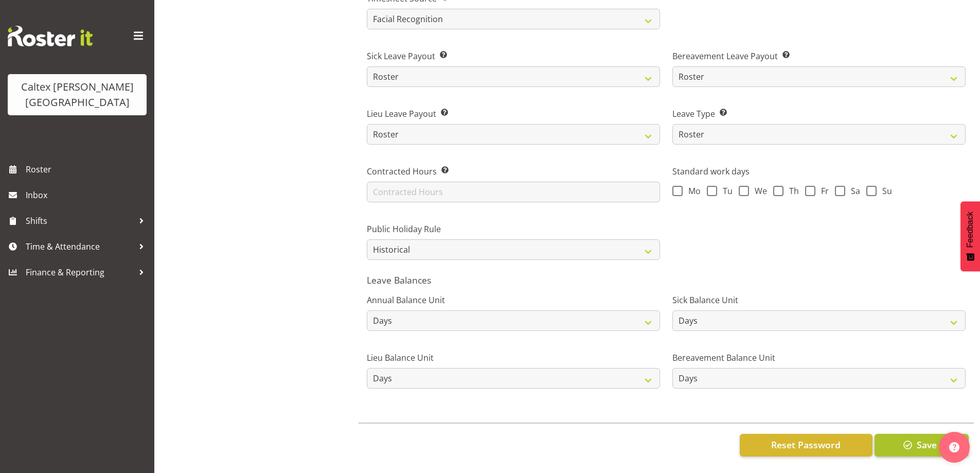  Describe the element at coordinates (970, 229) in the screenshot. I see `span: Feedback` at that location.